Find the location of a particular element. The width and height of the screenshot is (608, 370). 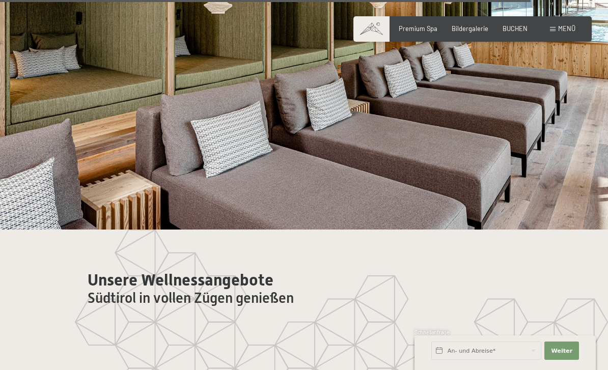

span: Premium Spa is located at coordinates (418, 29).